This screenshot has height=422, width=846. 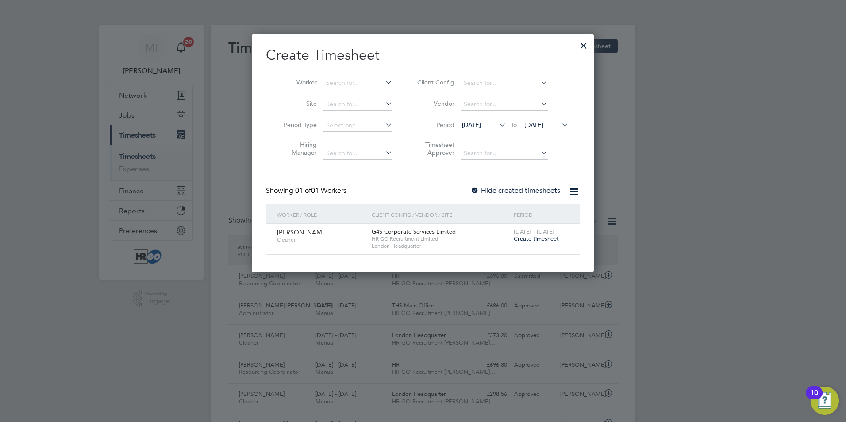 What do you see at coordinates (297, 104) in the screenshot?
I see `label: Site` at bounding box center [297, 104].